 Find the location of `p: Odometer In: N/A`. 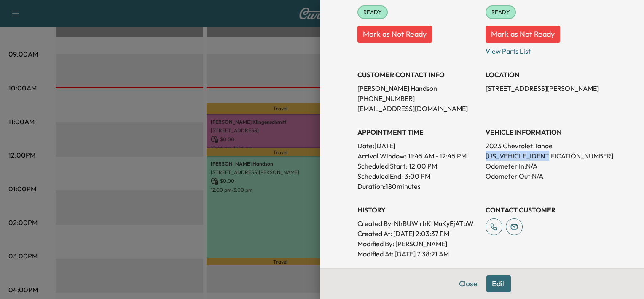

p: Odometer In: N/A is located at coordinates (546, 165).